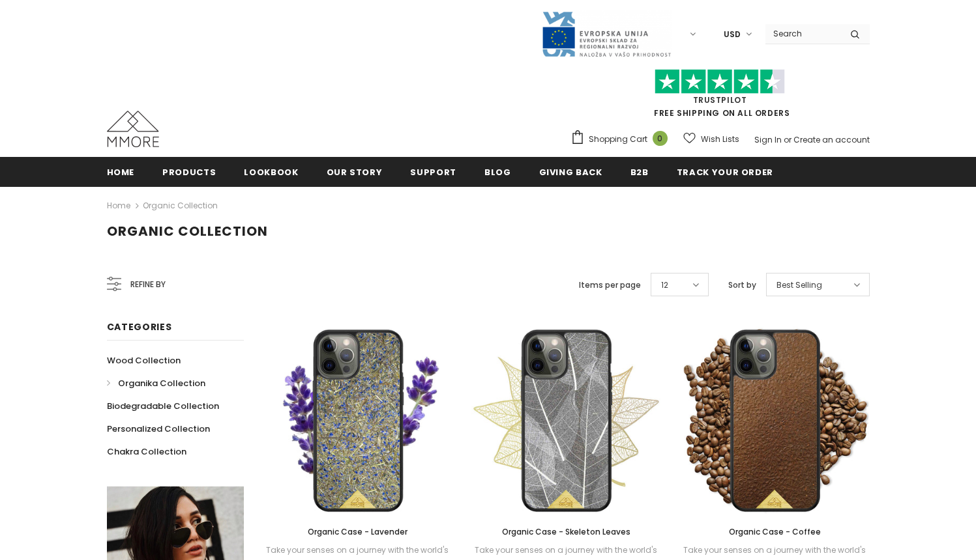  Describe the element at coordinates (139, 327) in the screenshot. I see `span: Categories` at that location.